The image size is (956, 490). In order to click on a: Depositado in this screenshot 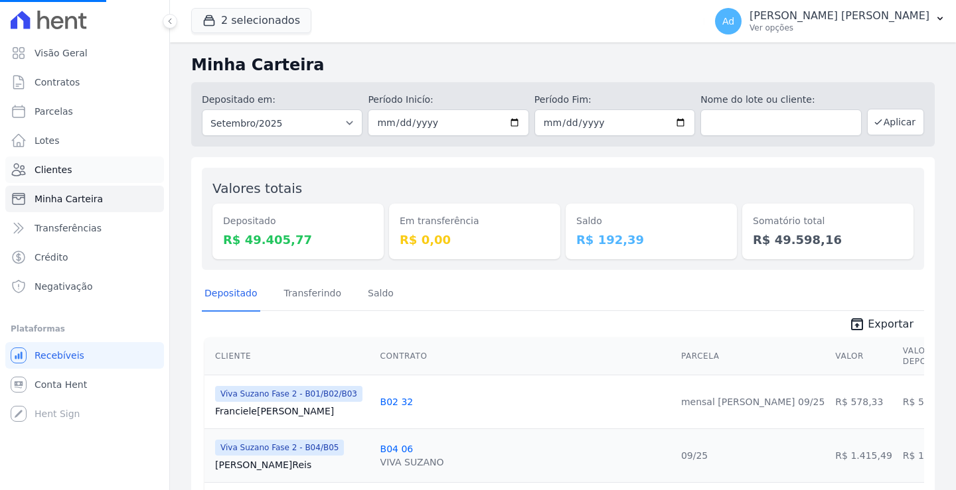, I will do `click(231, 295)`.